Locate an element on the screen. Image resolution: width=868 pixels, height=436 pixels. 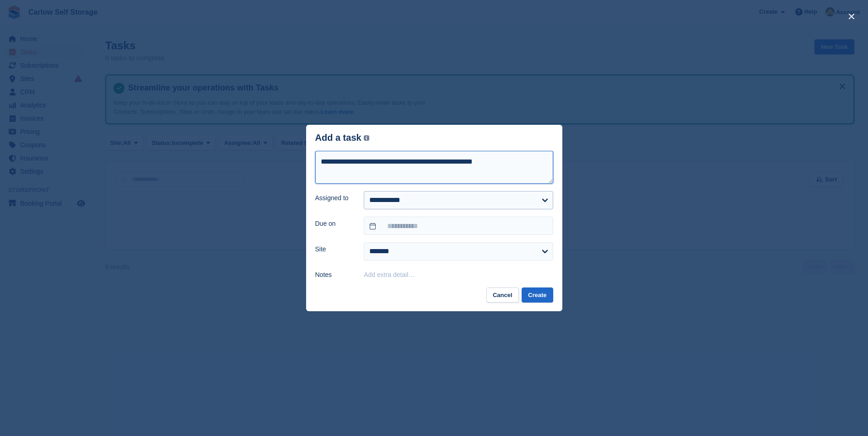
button: Create is located at coordinates (537, 295).